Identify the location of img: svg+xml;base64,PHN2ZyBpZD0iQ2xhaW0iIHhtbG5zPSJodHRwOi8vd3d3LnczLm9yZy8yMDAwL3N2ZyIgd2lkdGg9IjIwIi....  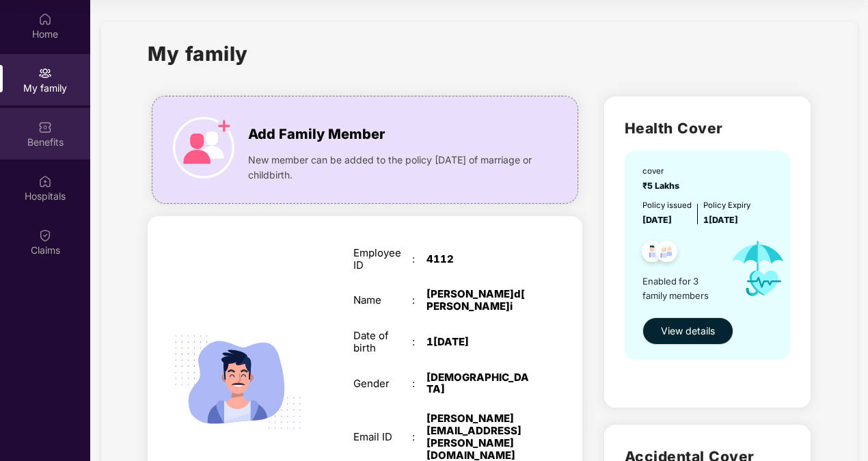
(45, 236).